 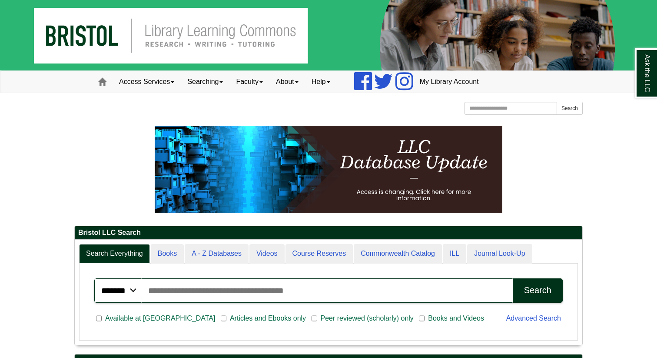 I want to click on a: Commonwealth Catalog, so click(x=398, y=253).